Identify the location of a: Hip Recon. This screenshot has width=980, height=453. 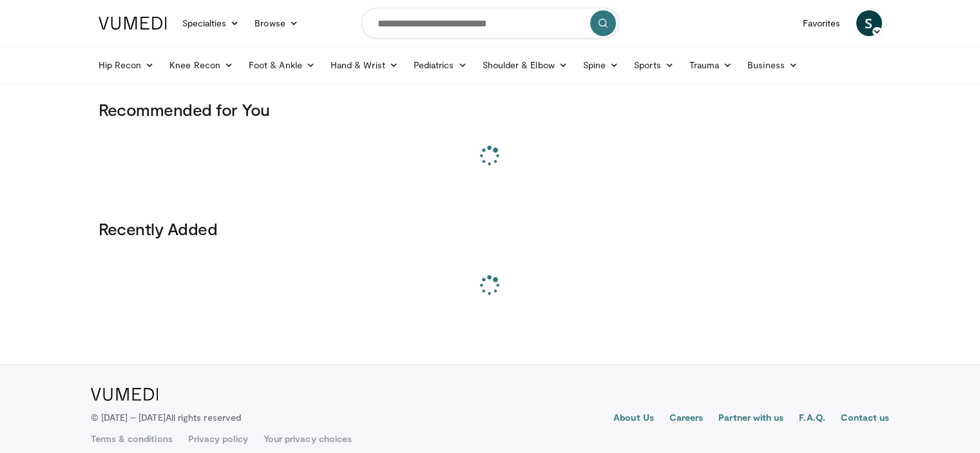
(126, 65).